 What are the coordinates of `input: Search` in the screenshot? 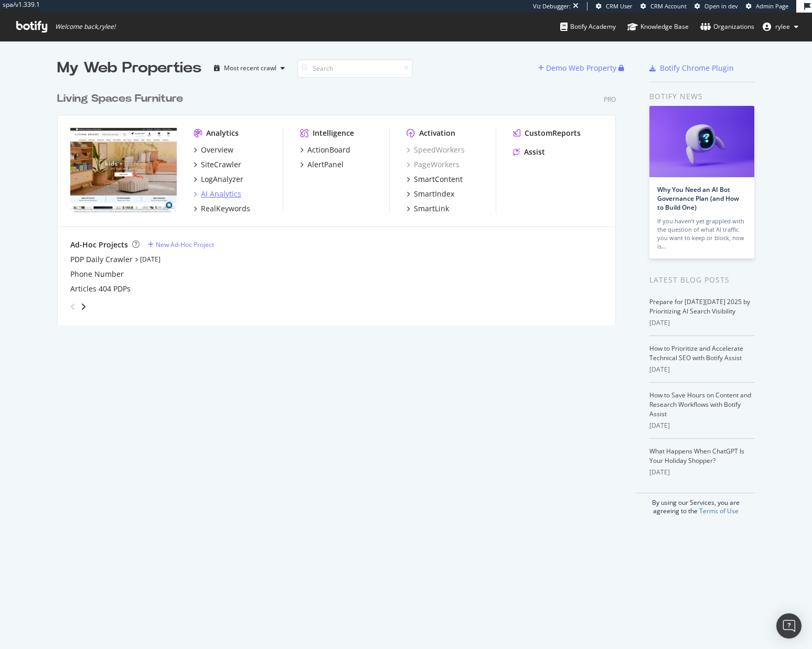 It's located at (355, 68).